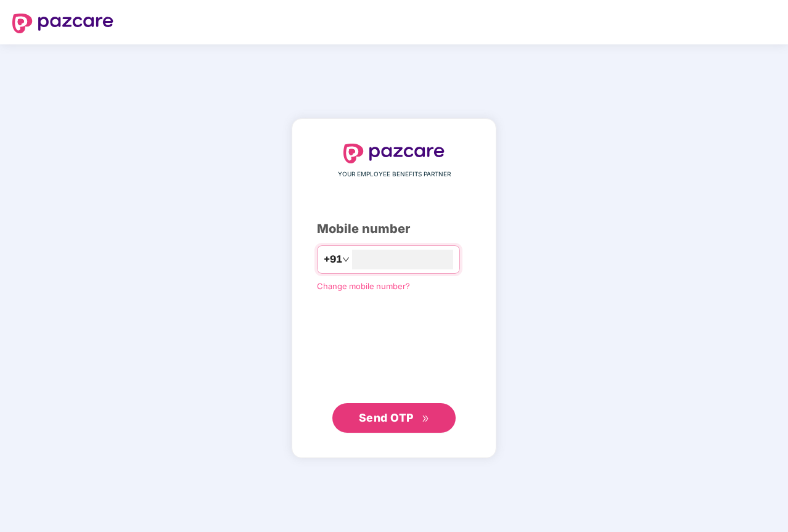 This screenshot has width=788, height=532. What do you see at coordinates (386, 418) in the screenshot?
I see `span: Send OTP` at bounding box center [386, 418].